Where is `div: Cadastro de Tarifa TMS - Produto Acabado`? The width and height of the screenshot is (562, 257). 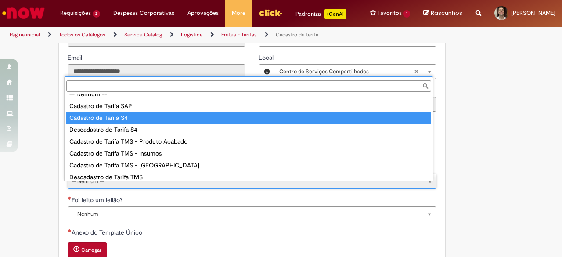 div: Cadastro de Tarifa TMS - Produto Acabado is located at coordinates (248, 141).